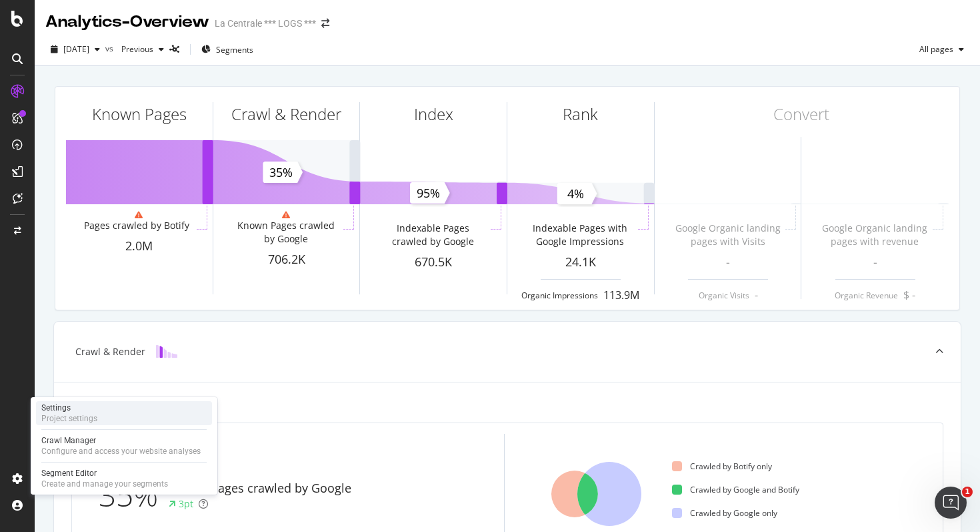 Image resolution: width=980 pixels, height=532 pixels. I want to click on span: Segments, so click(234, 49).